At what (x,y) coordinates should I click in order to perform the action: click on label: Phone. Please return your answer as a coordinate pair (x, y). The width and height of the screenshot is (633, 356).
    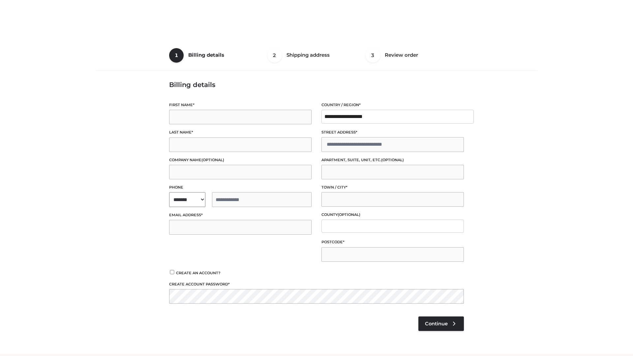
    Looking at the image, I should click on (240, 187).